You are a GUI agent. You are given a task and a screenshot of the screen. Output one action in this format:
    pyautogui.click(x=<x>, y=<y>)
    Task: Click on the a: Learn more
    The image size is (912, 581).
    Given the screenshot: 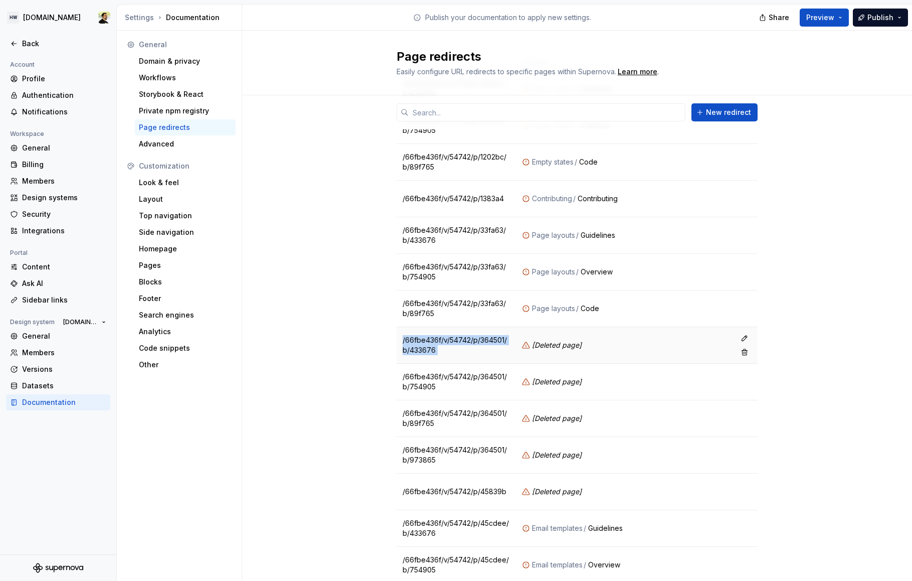 What is the action you would take?
    pyautogui.click(x=637, y=72)
    